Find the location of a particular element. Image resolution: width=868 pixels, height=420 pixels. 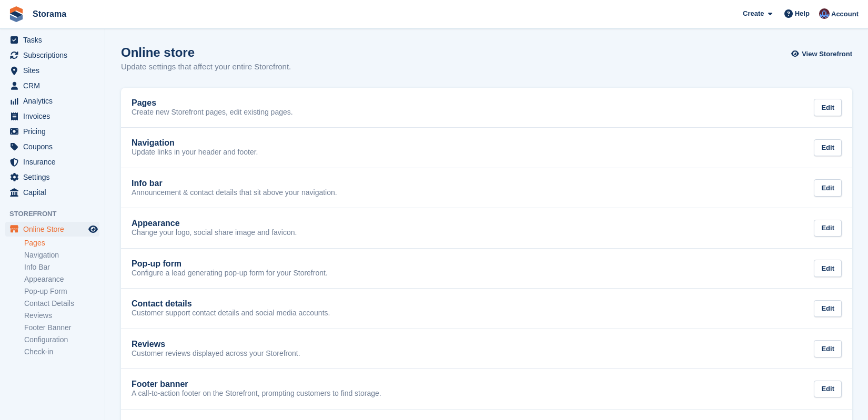

p: A call-to-action footer on the Storefront, prompting customers to find storage. is located at coordinates (257, 394).